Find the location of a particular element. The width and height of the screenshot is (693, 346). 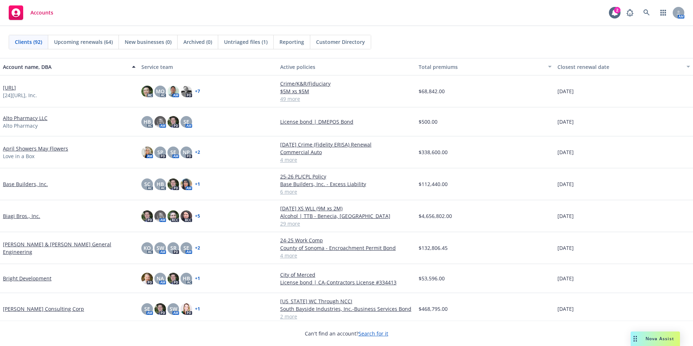

span: $500.00 is located at coordinates (428, 121).